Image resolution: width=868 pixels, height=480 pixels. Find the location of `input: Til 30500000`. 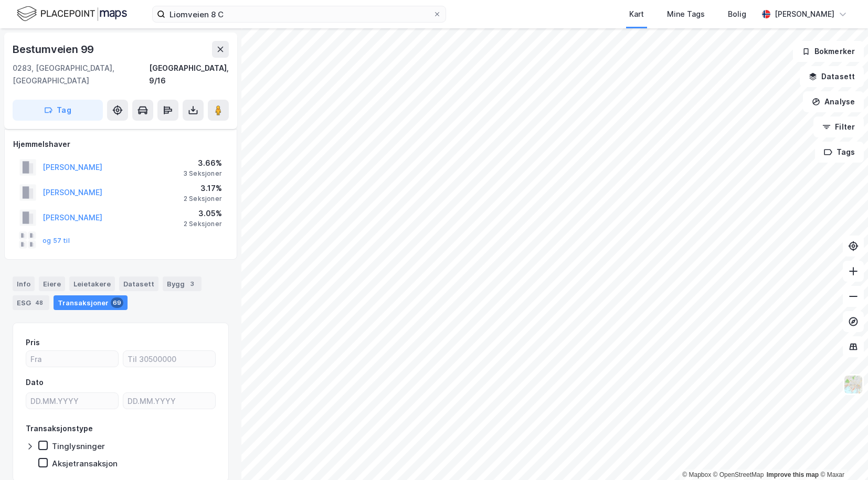

input: Til 30500000 is located at coordinates (169, 359).